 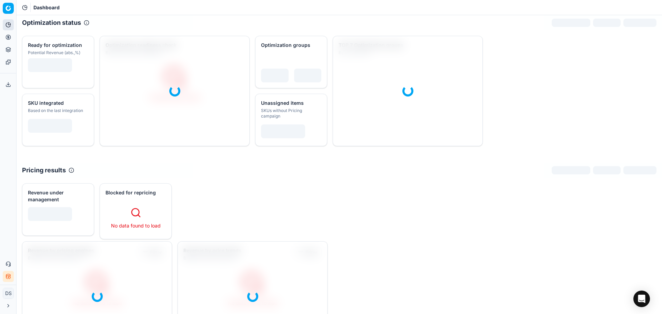 I want to click on div: No data found to load, so click(x=136, y=226).